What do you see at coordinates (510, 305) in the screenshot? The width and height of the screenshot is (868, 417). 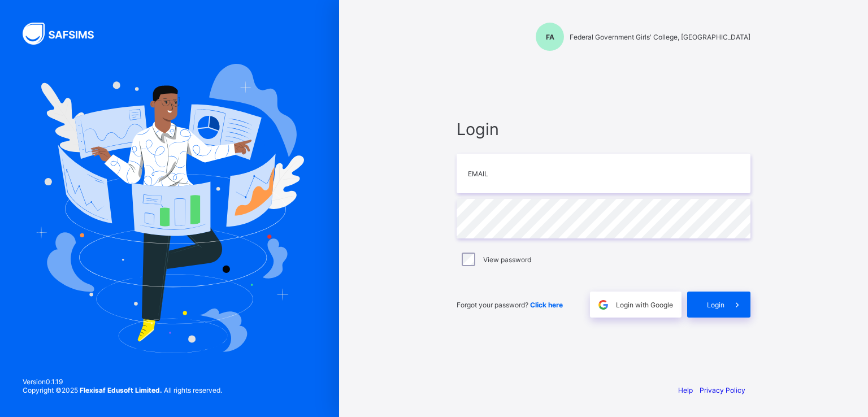 I see `span: Forgot your password?` at bounding box center [510, 305].